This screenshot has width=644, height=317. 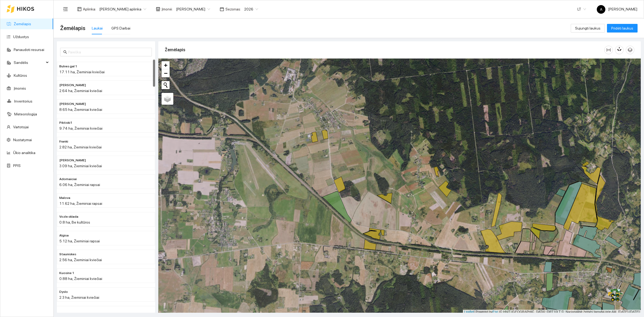 I want to click on span: column-width, so click(x=609, y=50).